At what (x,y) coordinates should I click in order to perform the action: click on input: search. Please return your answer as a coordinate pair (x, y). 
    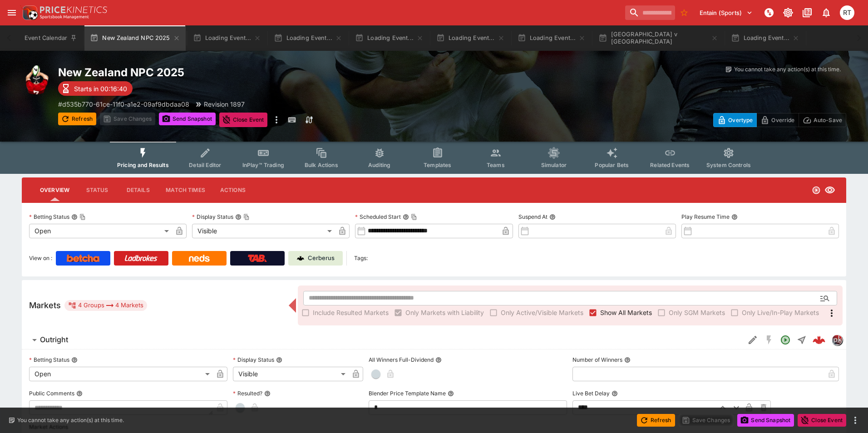
    Looking at the image, I should click on (650, 13).